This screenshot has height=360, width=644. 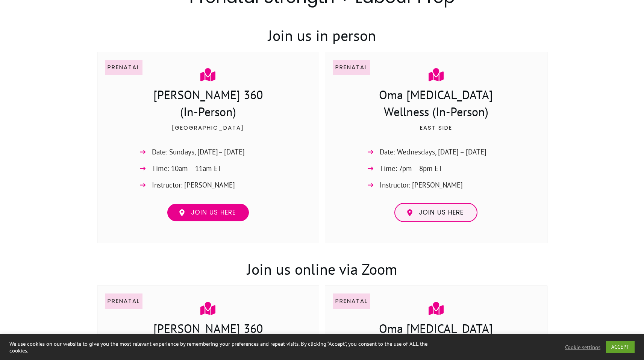 What do you see at coordinates (411, 169) in the screenshot?
I see `span: Time: 7pm – 8pm ET` at bounding box center [411, 169].